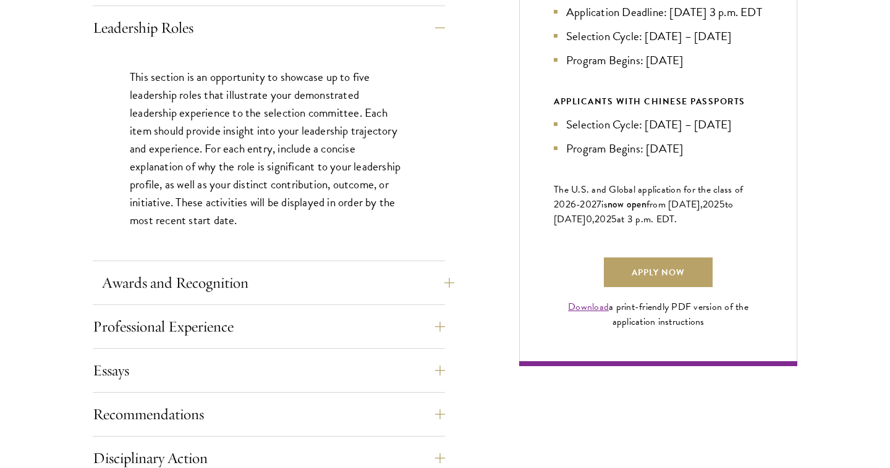 The width and height of the screenshot is (890, 468). I want to click on div: APPLICANTS WITH CHINESE PASSPORTS, so click(658, 101).